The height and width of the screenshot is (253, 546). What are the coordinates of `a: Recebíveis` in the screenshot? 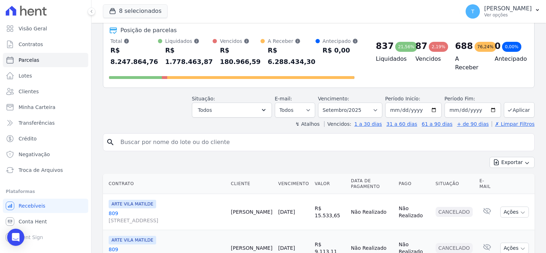 It's located at (45, 206).